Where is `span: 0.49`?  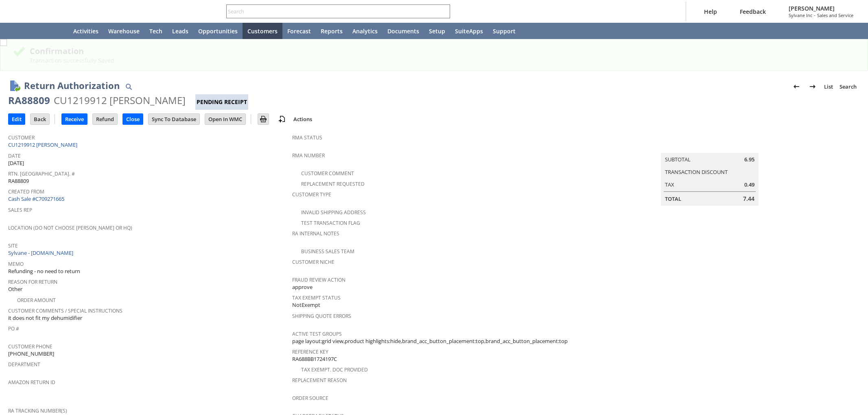
span: 0.49 is located at coordinates (749, 185).